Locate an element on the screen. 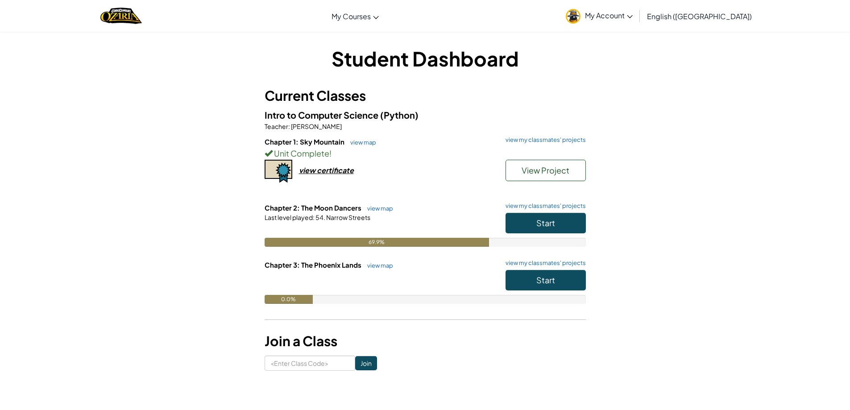 The image size is (850, 410). a: My Courses is located at coordinates (355, 16).